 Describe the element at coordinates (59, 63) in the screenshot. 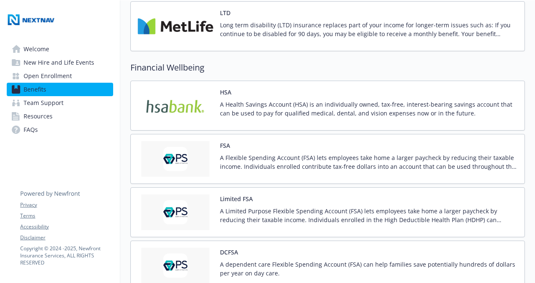

I see `span: New Hire and Life Events` at that location.